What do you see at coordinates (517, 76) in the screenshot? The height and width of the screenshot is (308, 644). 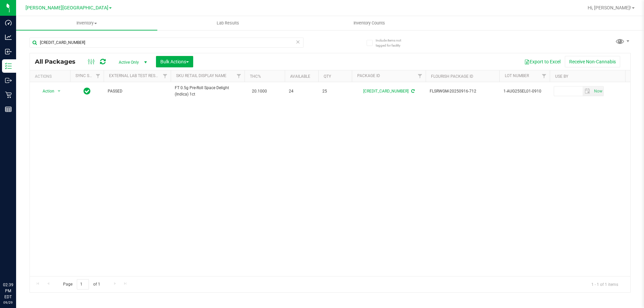 I see `a: Lot Number` at bounding box center [517, 76].